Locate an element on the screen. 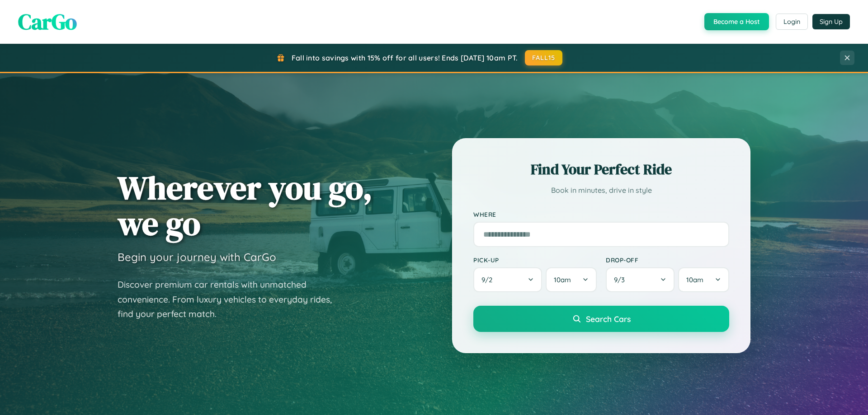 This screenshot has height=415, width=868. h2: Find Your Perfect Ride is located at coordinates (601, 170).